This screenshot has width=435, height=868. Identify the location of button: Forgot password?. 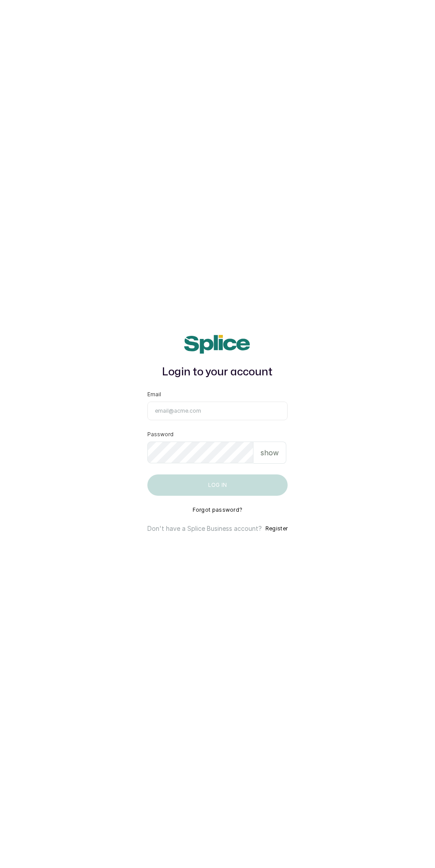
(218, 510).